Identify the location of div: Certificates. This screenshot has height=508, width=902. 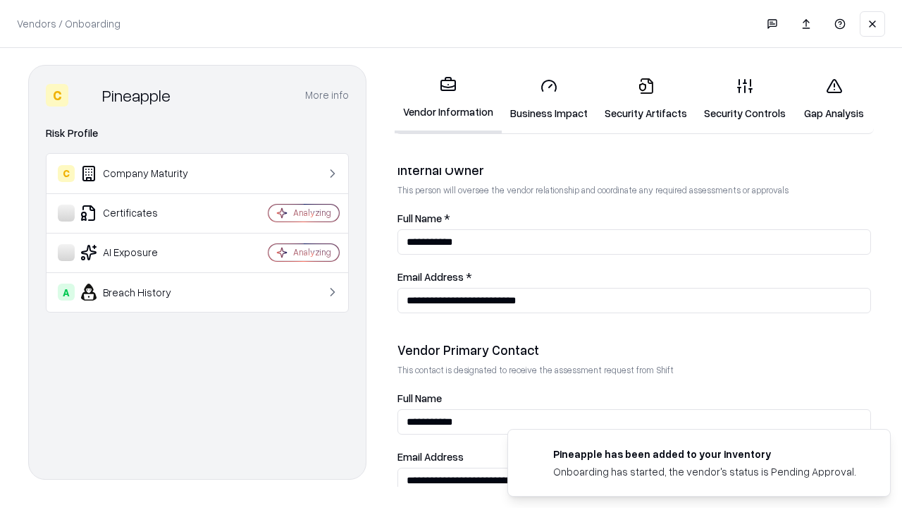
(142, 213).